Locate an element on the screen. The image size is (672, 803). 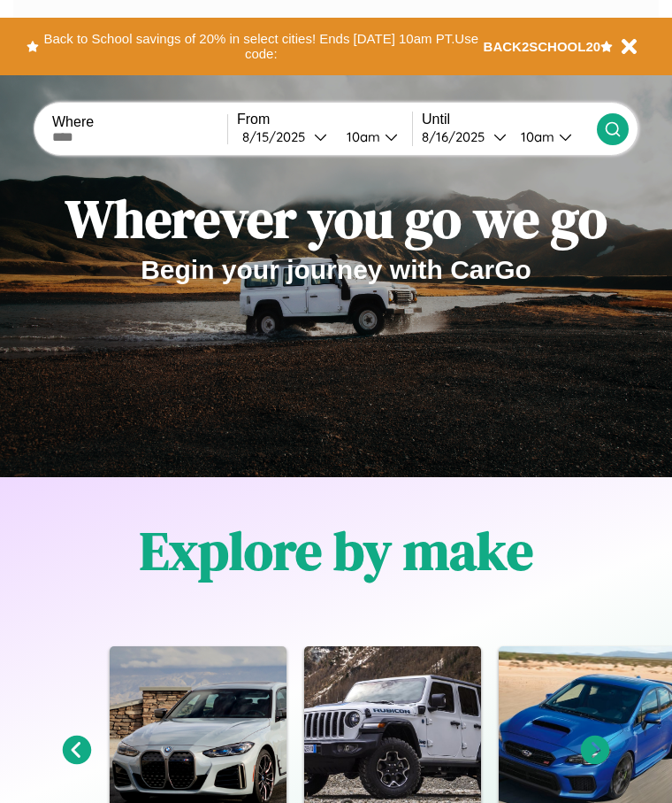
div: 8 / 16 / 2025 is located at coordinates (457, 136).